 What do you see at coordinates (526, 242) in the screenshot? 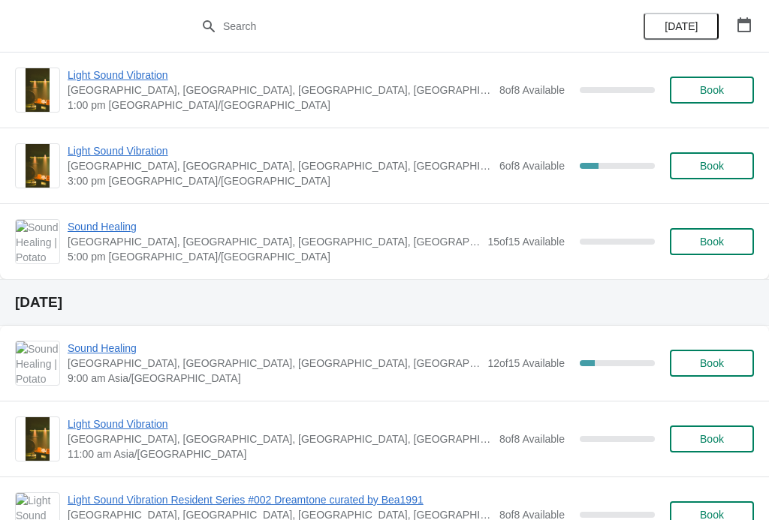
I see `span: 15 of 15 Available` at bounding box center [526, 242].